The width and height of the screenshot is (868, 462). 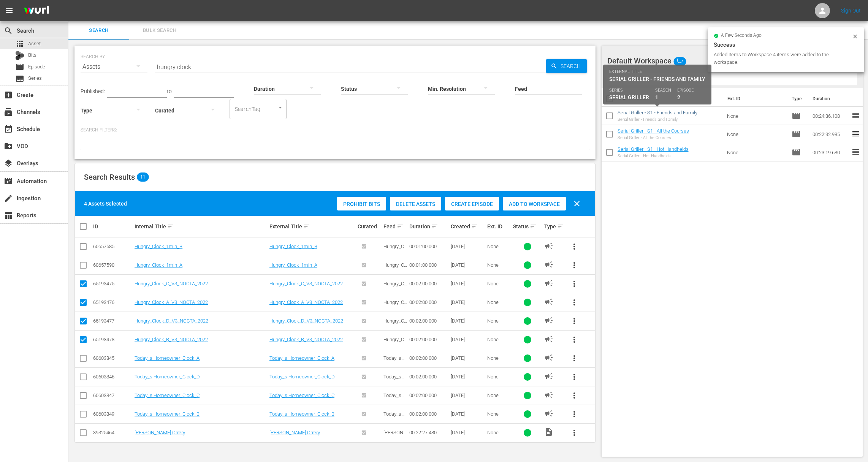 I want to click on div: Serial Griller - Friends and Family, so click(x=657, y=119).